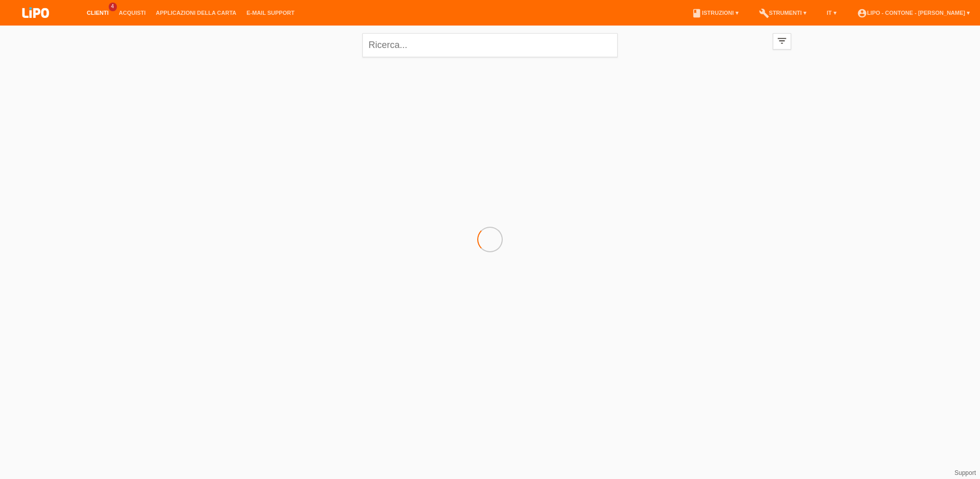  I want to click on a: IT ▾, so click(832, 13).